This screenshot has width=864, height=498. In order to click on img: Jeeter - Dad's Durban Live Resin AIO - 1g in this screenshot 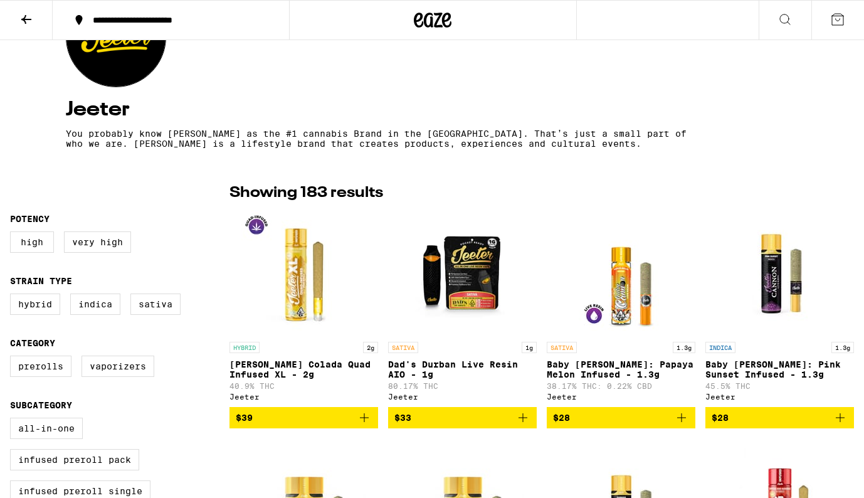, I will do `click(463, 273)`.